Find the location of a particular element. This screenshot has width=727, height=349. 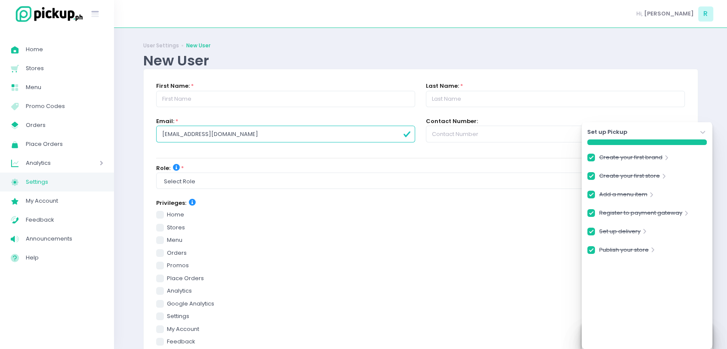

span: Home is located at coordinates (65, 49).